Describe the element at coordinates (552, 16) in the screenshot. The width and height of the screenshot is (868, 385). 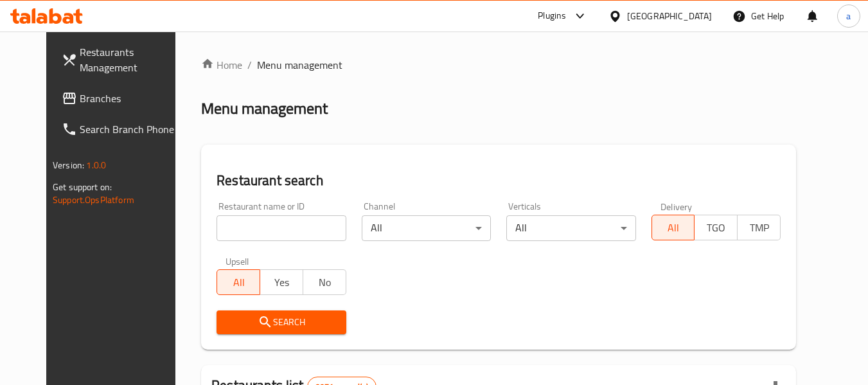
I see `div: Plugins` at that location.